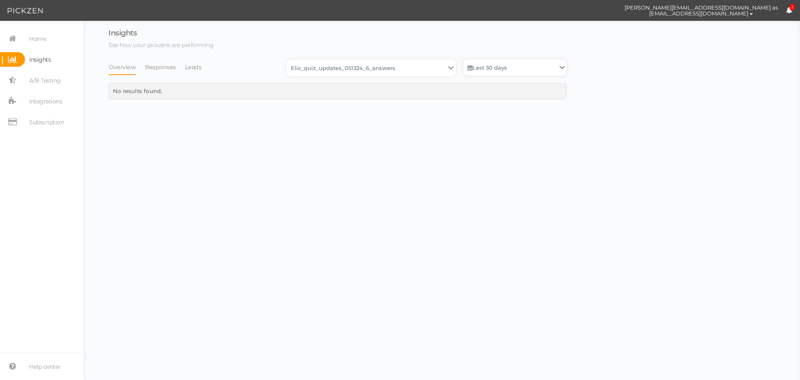  I want to click on li: Overview, so click(126, 67).